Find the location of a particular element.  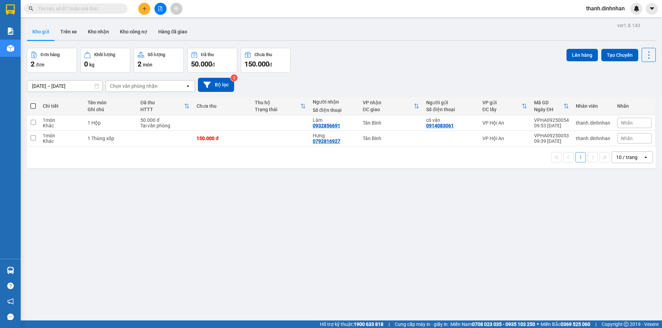

input: Tìm tên, số ĐT hoặc mã đơn is located at coordinates (79, 9).